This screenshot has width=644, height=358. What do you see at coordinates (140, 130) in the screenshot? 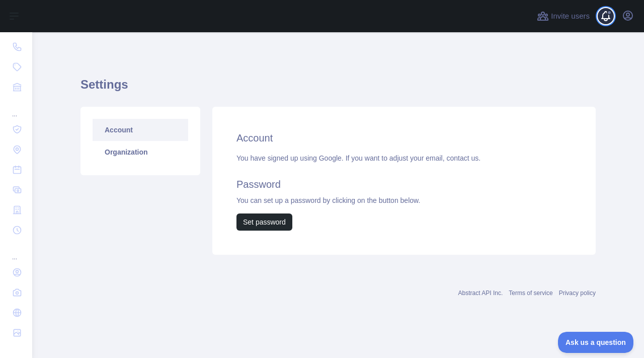
I see `a: Account` at bounding box center [140, 130].